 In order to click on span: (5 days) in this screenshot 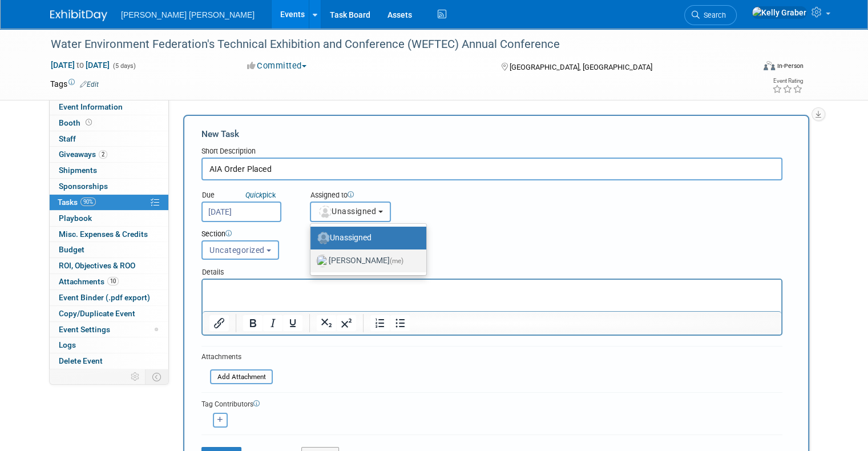, I will do `click(124, 66)`.